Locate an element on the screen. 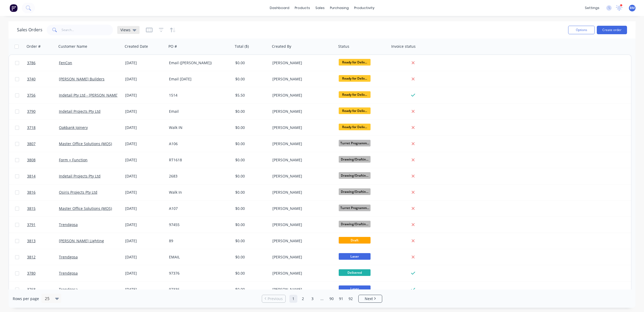 The width and height of the screenshot is (644, 312). a: 3740 is located at coordinates (43, 79).